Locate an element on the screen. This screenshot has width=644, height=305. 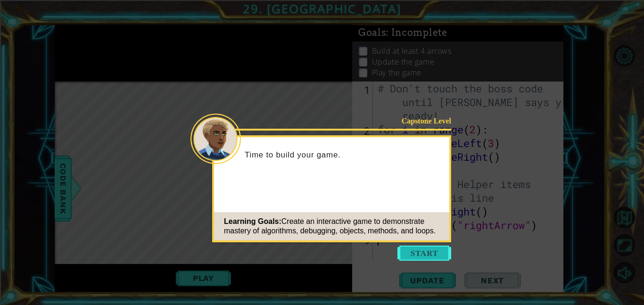
div: Delete is located at coordinates (322, 33).